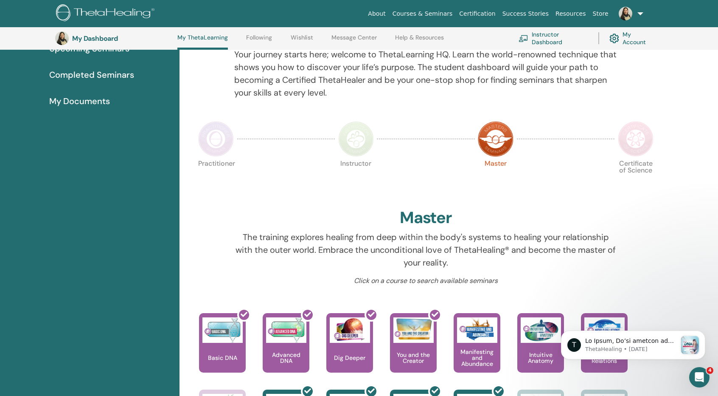 This screenshot has height=396, width=718. What do you see at coordinates (286, 357) in the screenshot?
I see `p: Advanced DNA` at bounding box center [286, 357].